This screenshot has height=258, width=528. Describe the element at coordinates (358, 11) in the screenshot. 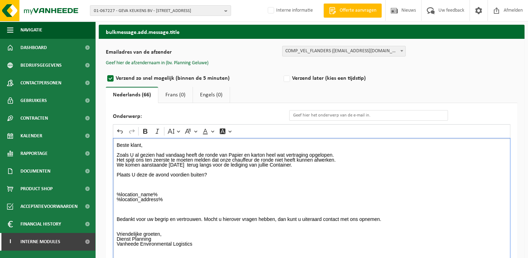

I see `span: Offerte aanvragen` at that location.